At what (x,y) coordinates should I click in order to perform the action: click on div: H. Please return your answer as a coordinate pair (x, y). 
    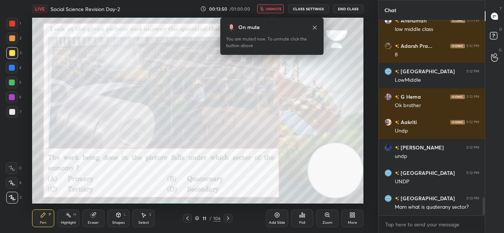
    Looking at the image, I should click on (75, 215).